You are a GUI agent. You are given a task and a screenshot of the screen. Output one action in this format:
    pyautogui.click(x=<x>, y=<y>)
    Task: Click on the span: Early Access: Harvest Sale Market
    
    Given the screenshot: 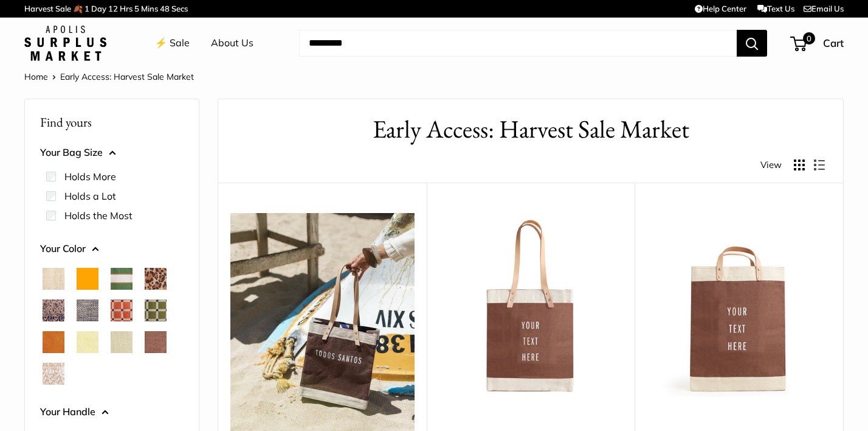 What is the action you would take?
    pyautogui.click(x=127, y=77)
    